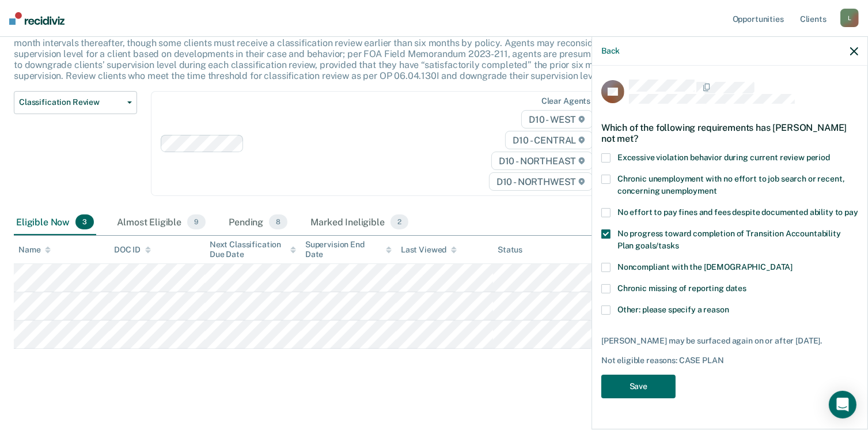 The height and width of the screenshot is (430, 868). Describe the element at coordinates (610, 50) in the screenshot. I see `button: Back` at that location.